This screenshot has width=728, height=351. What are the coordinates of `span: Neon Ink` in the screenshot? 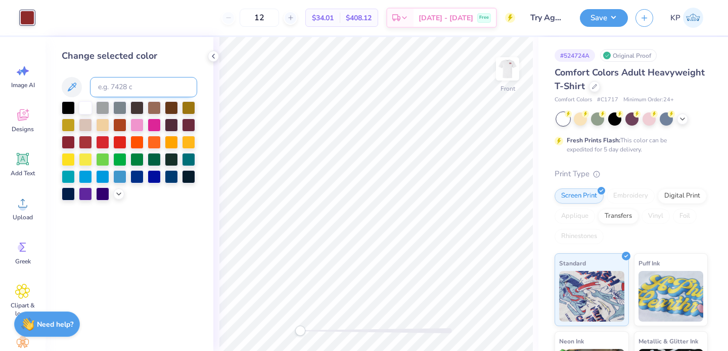 It's located at (572, 340).